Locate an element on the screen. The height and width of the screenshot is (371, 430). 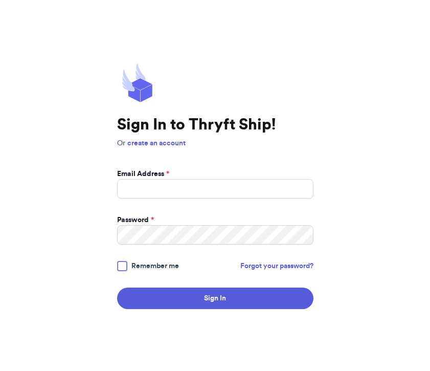
a: create an account is located at coordinates (157, 143).